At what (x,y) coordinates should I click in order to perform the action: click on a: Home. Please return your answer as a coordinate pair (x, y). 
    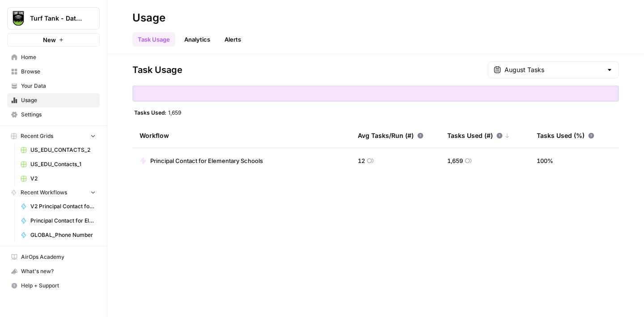
    Looking at the image, I should click on (53, 57).